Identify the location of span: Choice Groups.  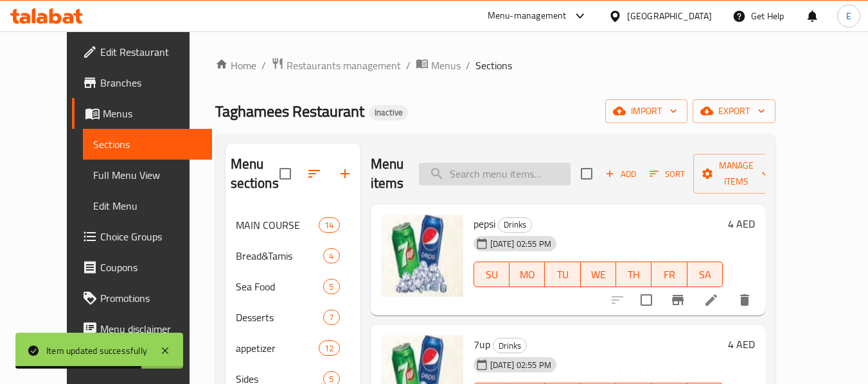
(151, 237).